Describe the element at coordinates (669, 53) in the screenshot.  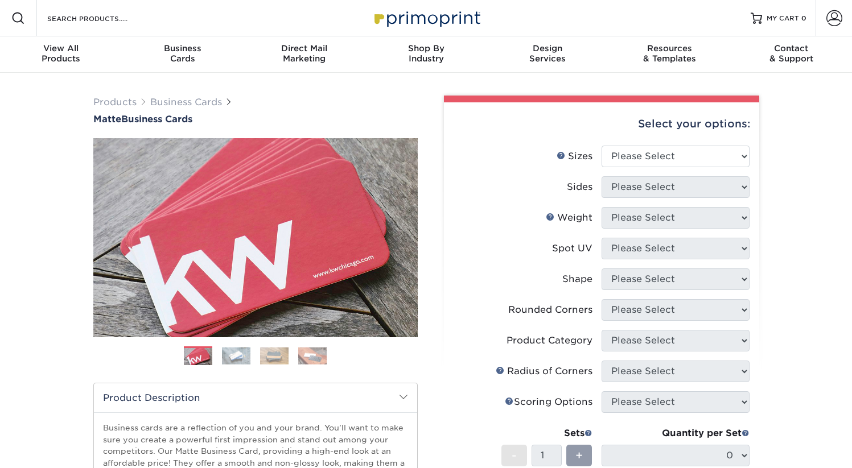
I see `div: & Templates` at that location.